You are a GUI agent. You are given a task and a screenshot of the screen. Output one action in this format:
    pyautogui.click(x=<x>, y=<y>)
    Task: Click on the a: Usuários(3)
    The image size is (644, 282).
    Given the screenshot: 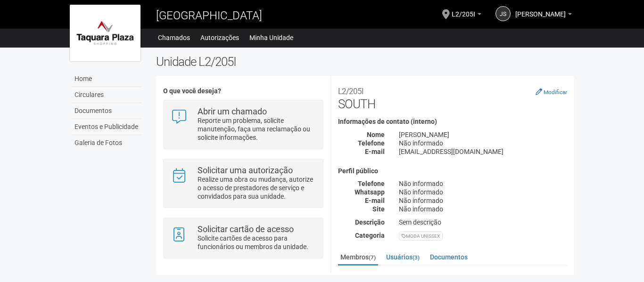 What is the action you would take?
    pyautogui.click(x=402, y=257)
    